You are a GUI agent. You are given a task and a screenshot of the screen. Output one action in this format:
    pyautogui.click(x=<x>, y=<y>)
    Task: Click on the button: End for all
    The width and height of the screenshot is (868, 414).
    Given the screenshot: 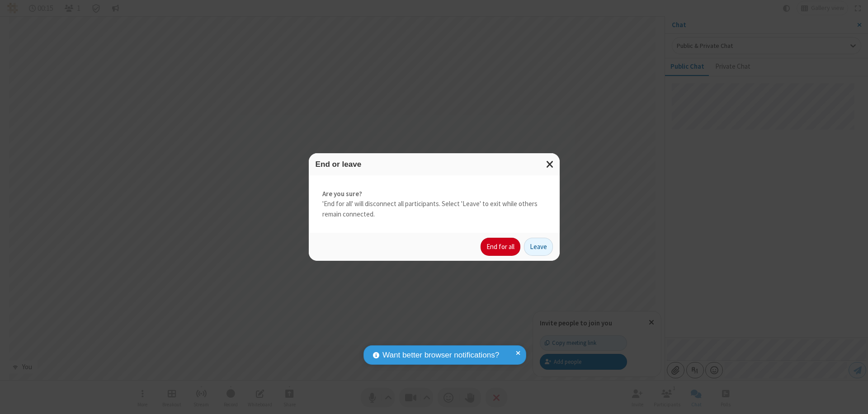 What is the action you would take?
    pyautogui.click(x=501, y=247)
    